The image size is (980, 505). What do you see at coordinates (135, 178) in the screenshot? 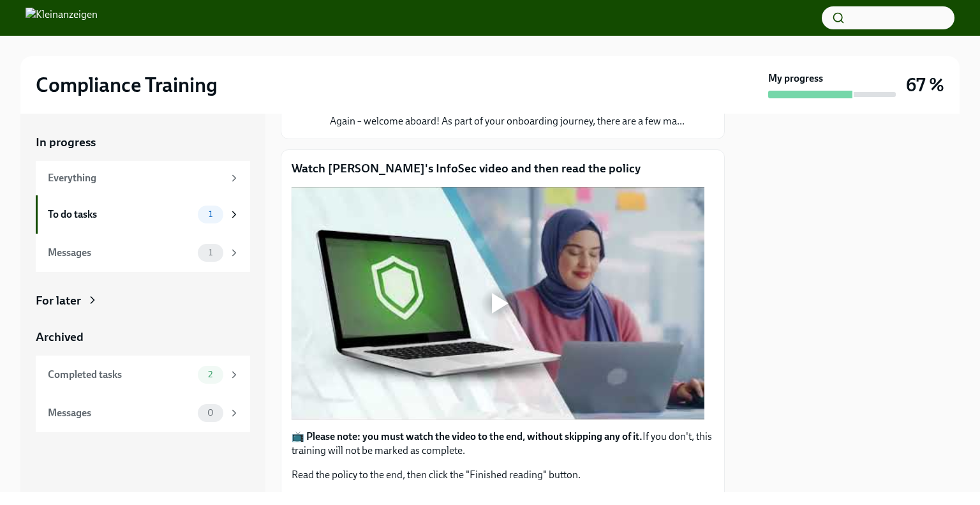
I see `div: Everything` at bounding box center [135, 178].